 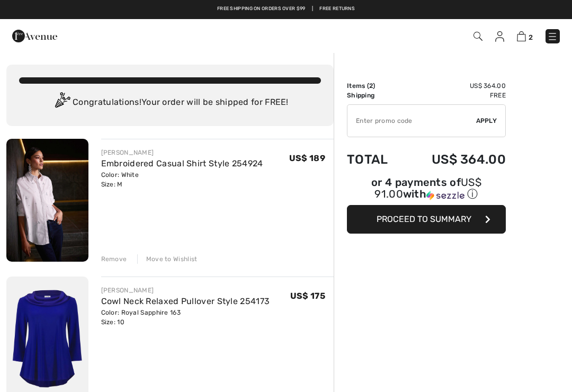 What do you see at coordinates (525, 36) in the screenshot?
I see `a: 2` at bounding box center [525, 36].